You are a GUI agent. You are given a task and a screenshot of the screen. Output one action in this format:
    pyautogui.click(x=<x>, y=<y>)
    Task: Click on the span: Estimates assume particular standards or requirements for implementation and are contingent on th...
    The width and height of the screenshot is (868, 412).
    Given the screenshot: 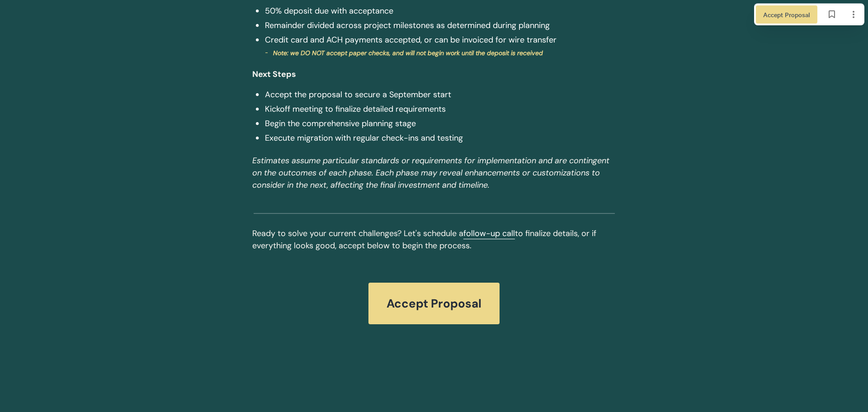 What is the action you would take?
    pyautogui.click(x=432, y=173)
    